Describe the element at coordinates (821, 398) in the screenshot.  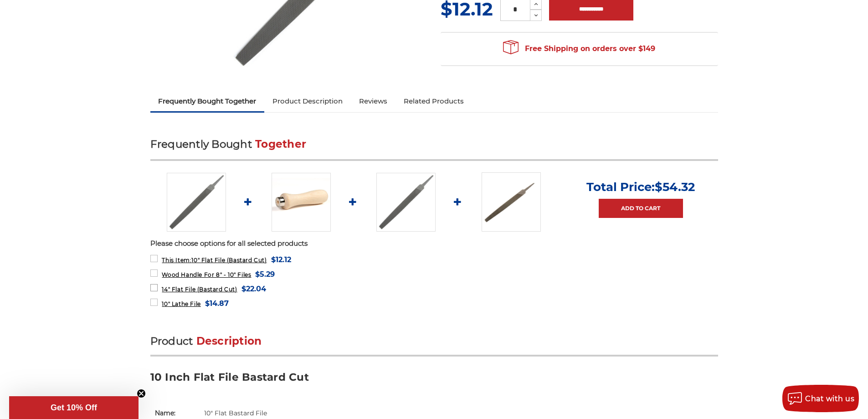
I see `button: Chat with us` at that location.